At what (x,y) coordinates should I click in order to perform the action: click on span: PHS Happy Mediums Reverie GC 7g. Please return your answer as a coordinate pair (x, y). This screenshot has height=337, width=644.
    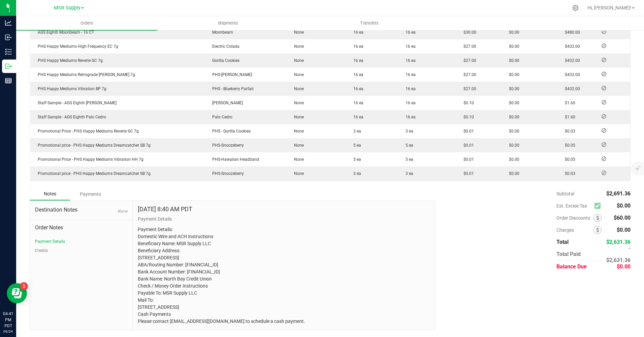
    Looking at the image, I should click on (68, 61).